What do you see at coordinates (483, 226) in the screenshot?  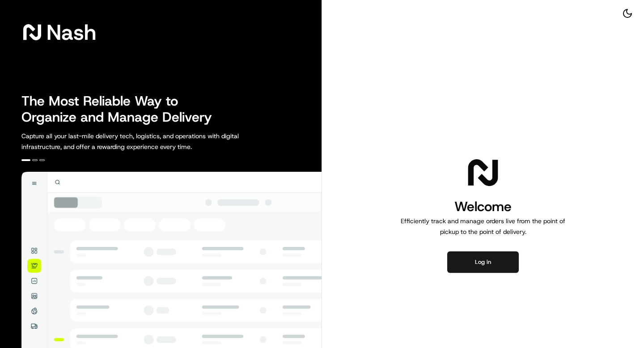 I see `p: Efficiently track and manage orders live from the point of pickup to the point of delivery.` at bounding box center [483, 226].